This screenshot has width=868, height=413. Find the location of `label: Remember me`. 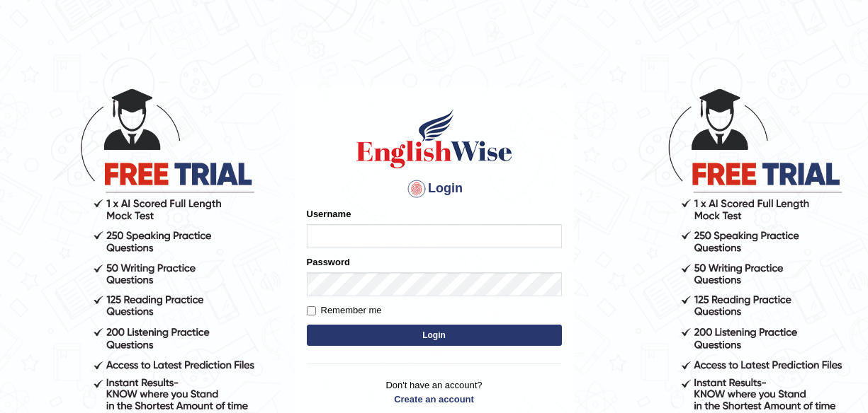

label: Remember me is located at coordinates (344, 310).